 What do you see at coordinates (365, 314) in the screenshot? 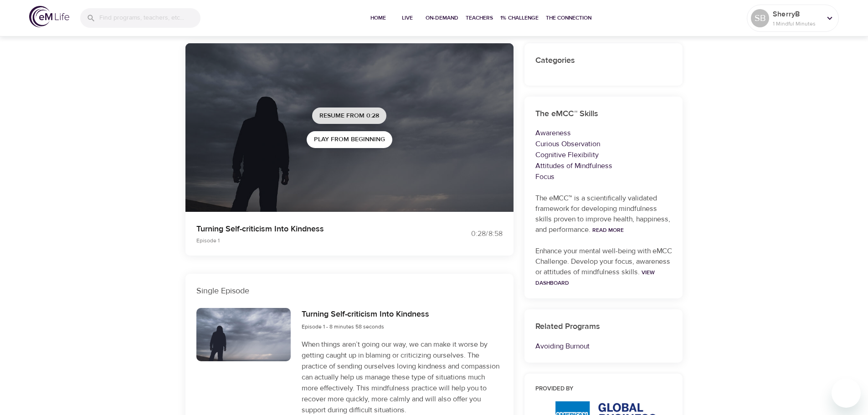
I see `h6: Turning Self-criticism Into Kindness` at bounding box center [365, 314].